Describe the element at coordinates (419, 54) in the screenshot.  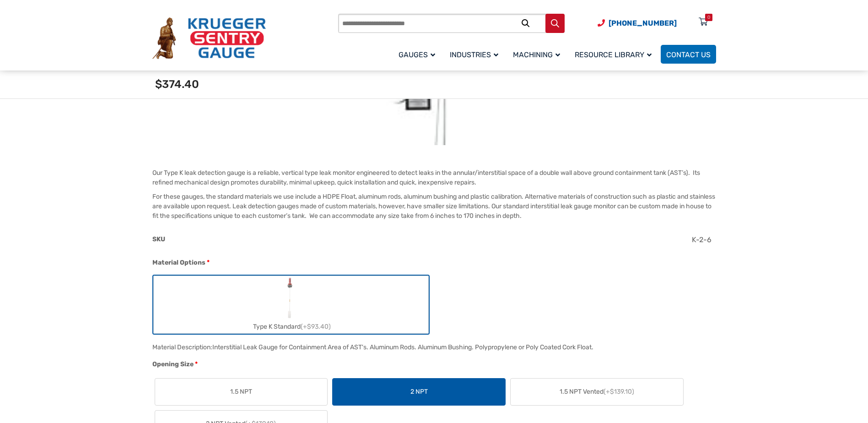
I see `a: Gauges` at that location.